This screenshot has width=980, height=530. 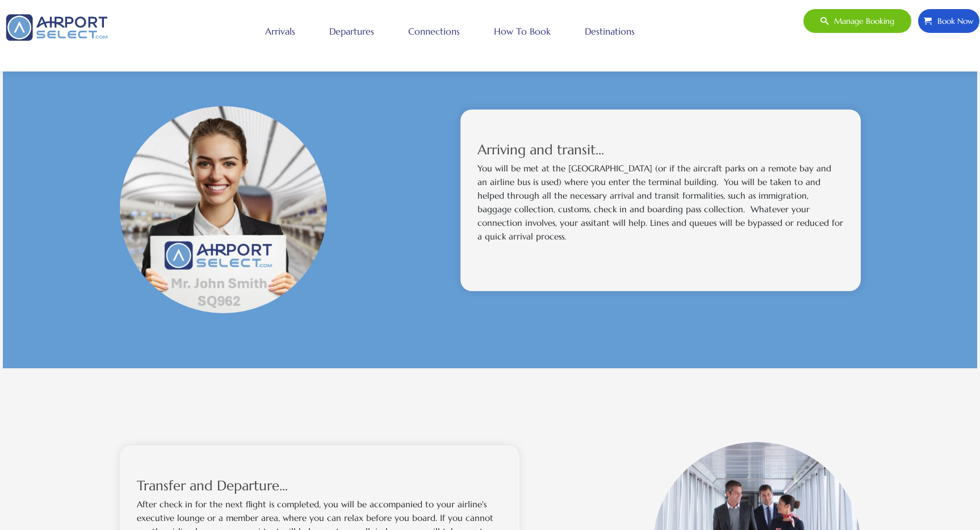 What do you see at coordinates (862, 21) in the screenshot?
I see `span: Manage booking` at bounding box center [862, 21].